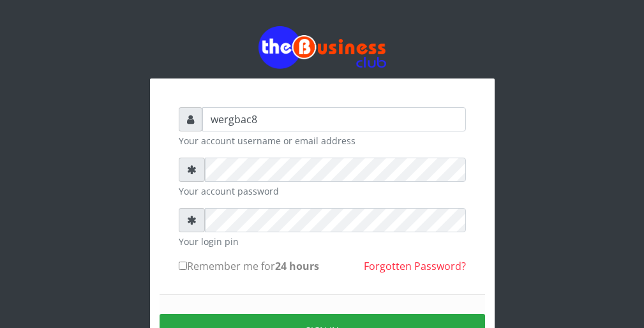 This screenshot has width=644, height=328. I want to click on input: Username or email address, so click(334, 120).